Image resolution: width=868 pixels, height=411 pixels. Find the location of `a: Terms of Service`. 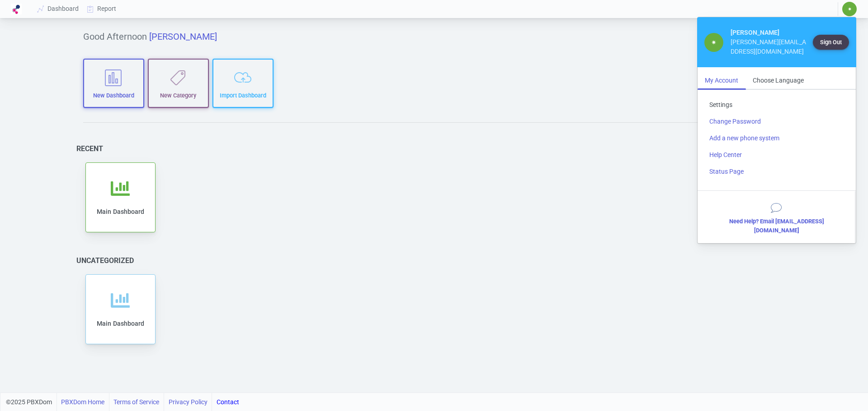

a: Terms of Service is located at coordinates (136, 402).